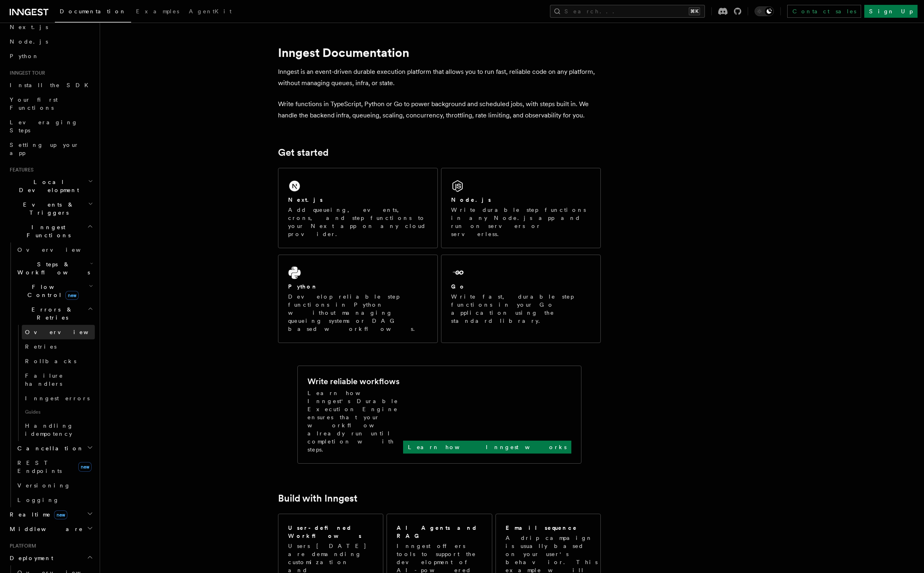  What do you see at coordinates (521, 222) in the screenshot?
I see `p: Write durable step functions in any Node.js app and run on servers or serverless.` at bounding box center [521, 222].